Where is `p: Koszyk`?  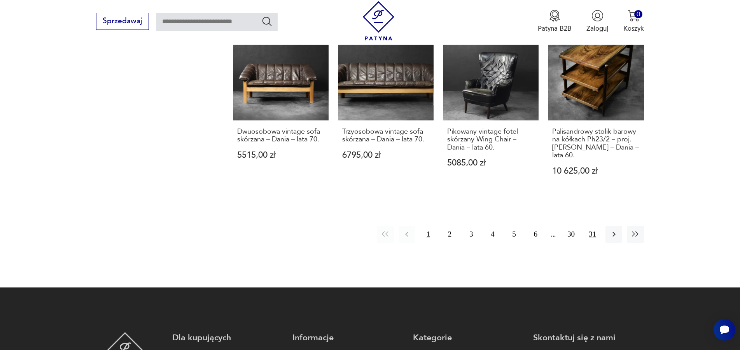
p: Koszyk is located at coordinates (634, 28).